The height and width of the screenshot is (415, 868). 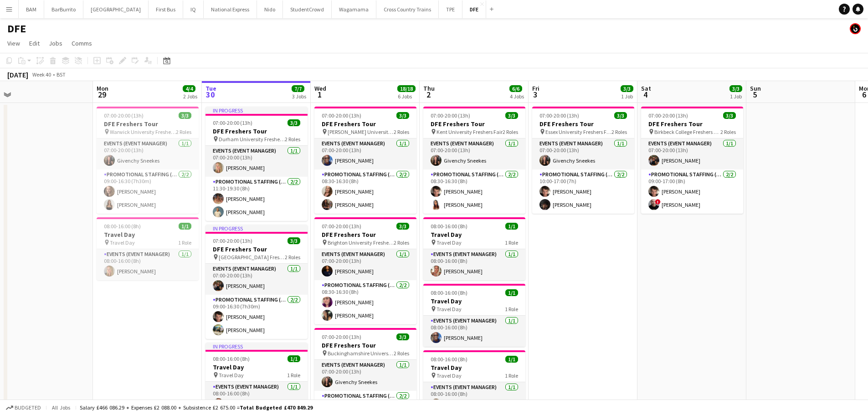 What do you see at coordinates (193, 9) in the screenshot?
I see `button: IQ` at bounding box center [193, 9].